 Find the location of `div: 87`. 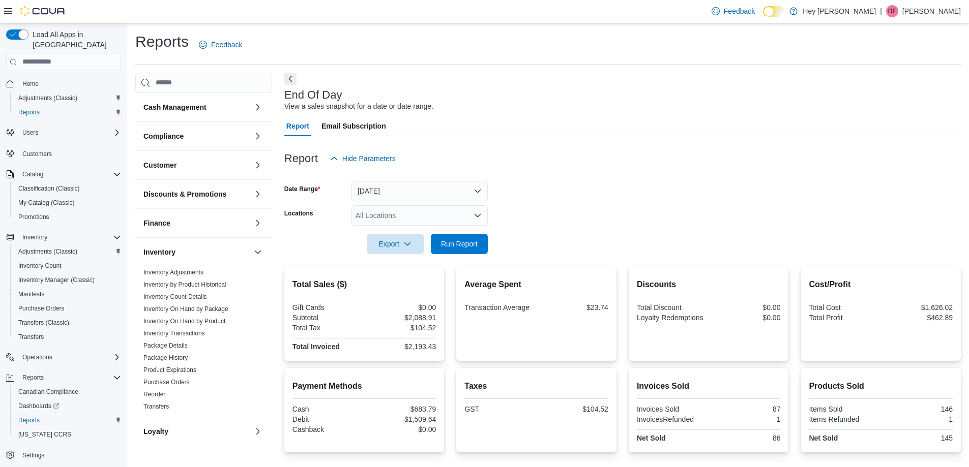

div: 87 is located at coordinates (745, 409).